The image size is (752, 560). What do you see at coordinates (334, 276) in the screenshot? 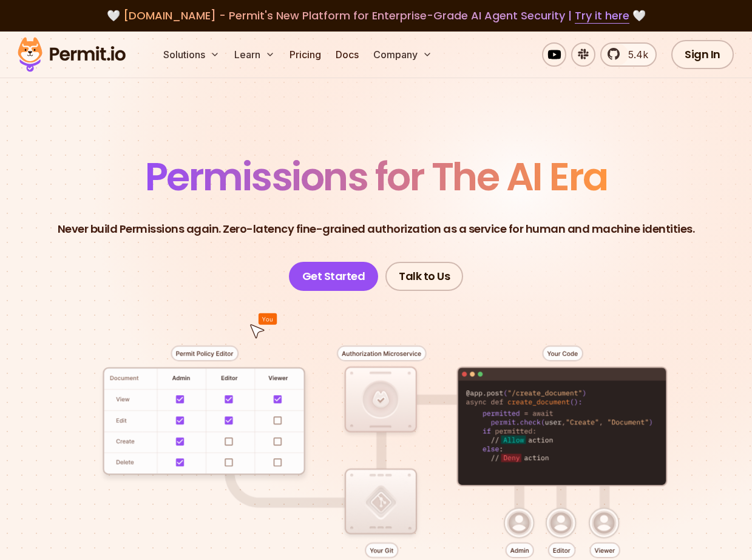
I see `a: Get Started` at bounding box center [334, 276].